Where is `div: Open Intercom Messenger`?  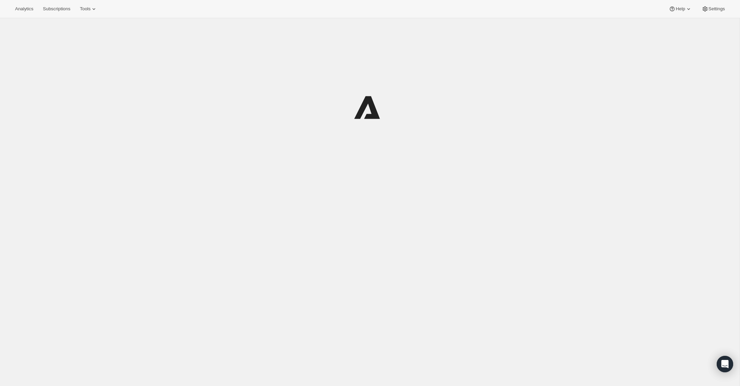 div: Open Intercom Messenger is located at coordinates (725, 364).